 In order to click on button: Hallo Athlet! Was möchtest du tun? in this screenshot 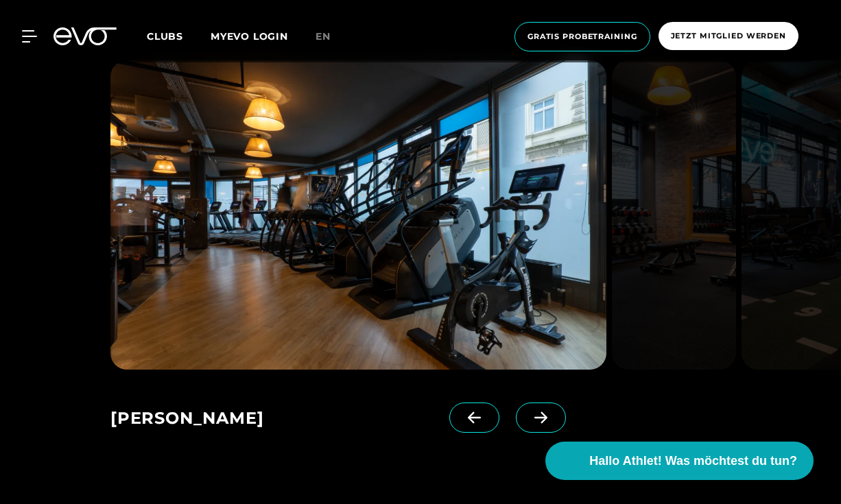, I will do `click(679, 461)`.